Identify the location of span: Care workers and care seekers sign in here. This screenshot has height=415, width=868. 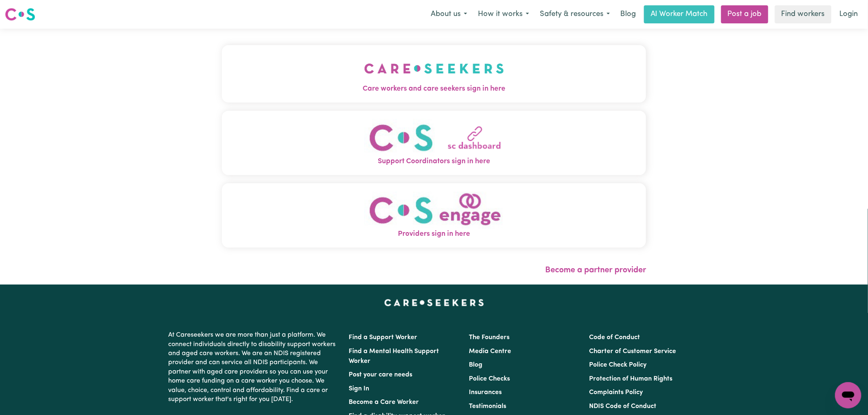
(434, 89).